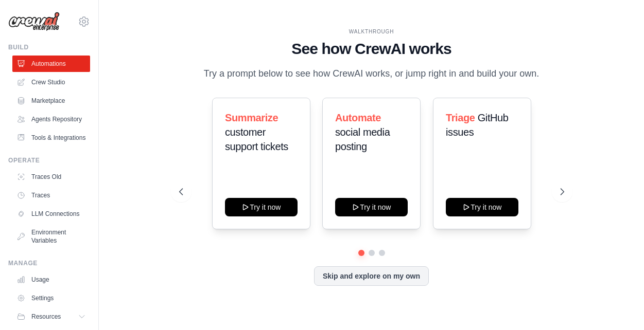  I want to click on div: Manage, so click(49, 264).